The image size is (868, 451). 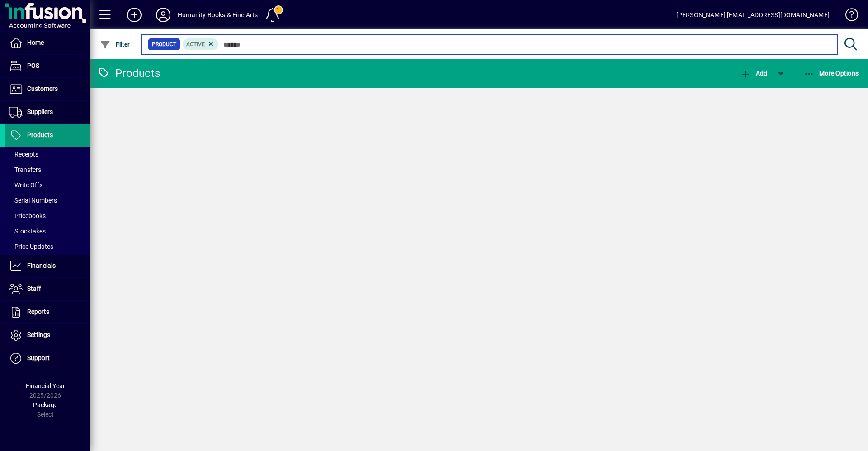 What do you see at coordinates (47, 266) in the screenshot?
I see `a: Financials` at bounding box center [47, 266].